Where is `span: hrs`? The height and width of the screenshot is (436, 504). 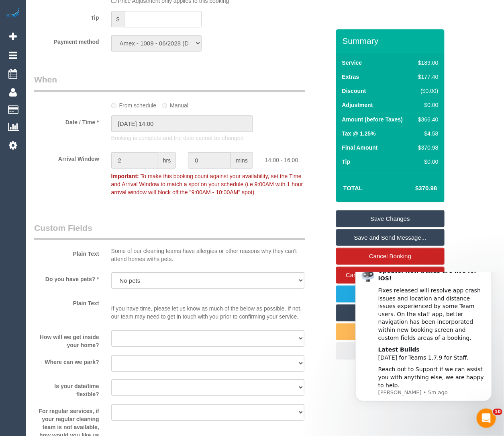
span: hrs is located at coordinates (167, 160).